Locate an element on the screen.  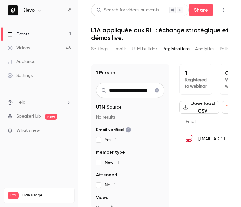
button: Settings is located at coordinates (100, 49).